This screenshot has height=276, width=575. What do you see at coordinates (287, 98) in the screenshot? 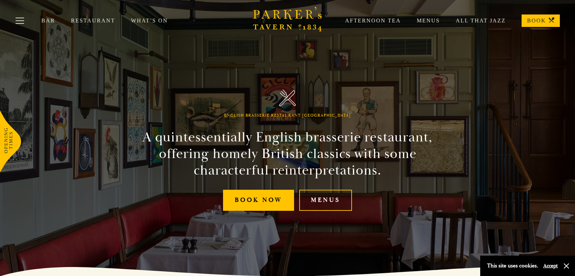
I see `img: Parker's Tavern Brasserie Cambridge` at bounding box center [287, 98].